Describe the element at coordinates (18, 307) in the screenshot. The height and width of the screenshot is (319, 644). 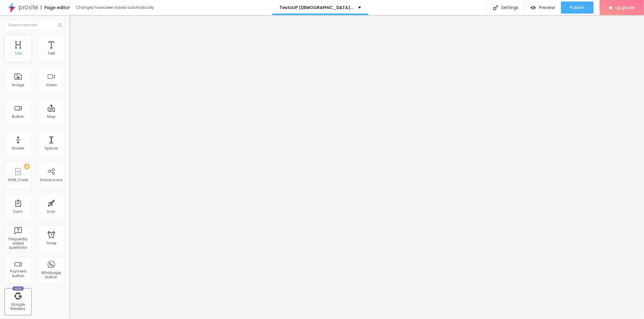
I see `div: Google Reviews` at that location.